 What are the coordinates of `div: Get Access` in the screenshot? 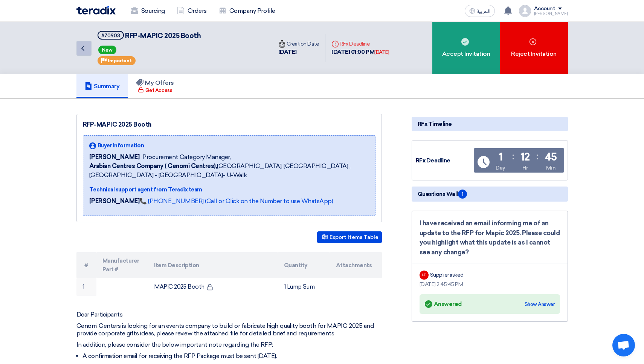 It's located at (155, 90).